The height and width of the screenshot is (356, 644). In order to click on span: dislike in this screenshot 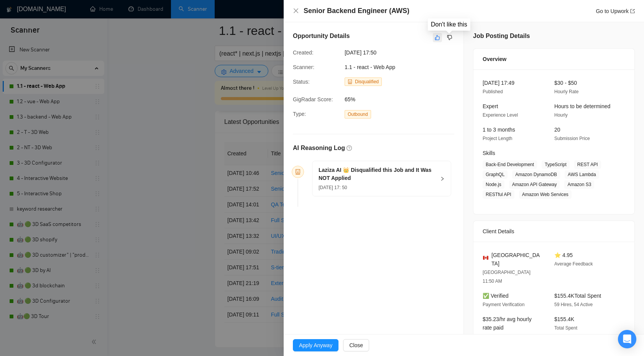, I will do `click(450, 38)`.